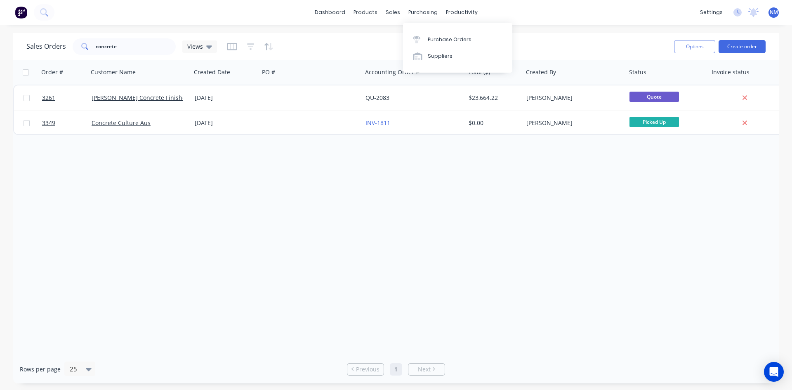 This screenshot has height=390, width=792. I want to click on span: Previous, so click(367, 369).